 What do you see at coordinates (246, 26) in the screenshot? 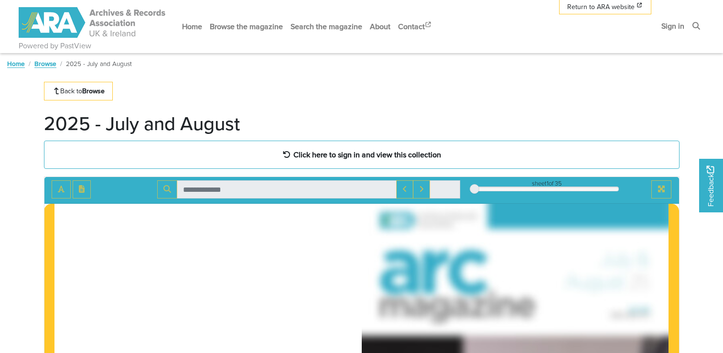
I see `a: Browse the magazine` at bounding box center [246, 26].